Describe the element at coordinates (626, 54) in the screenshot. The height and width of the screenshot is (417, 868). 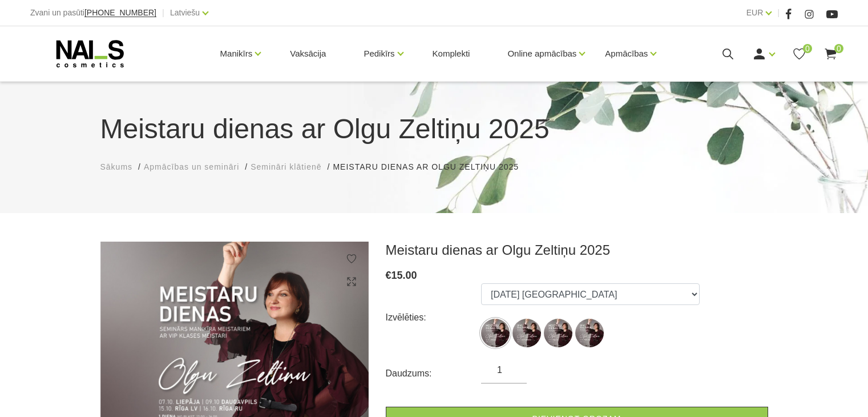
I see `a: Apmācības` at that location.